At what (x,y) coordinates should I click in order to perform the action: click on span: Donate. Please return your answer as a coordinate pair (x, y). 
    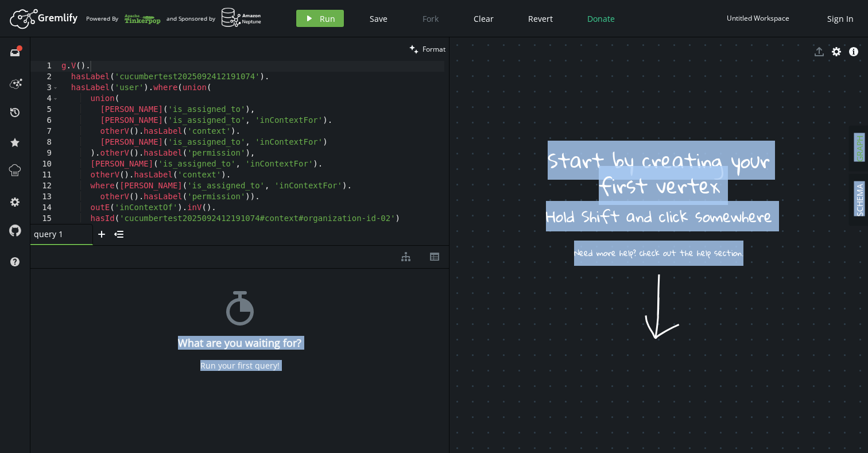
    Looking at the image, I should click on (601, 18).